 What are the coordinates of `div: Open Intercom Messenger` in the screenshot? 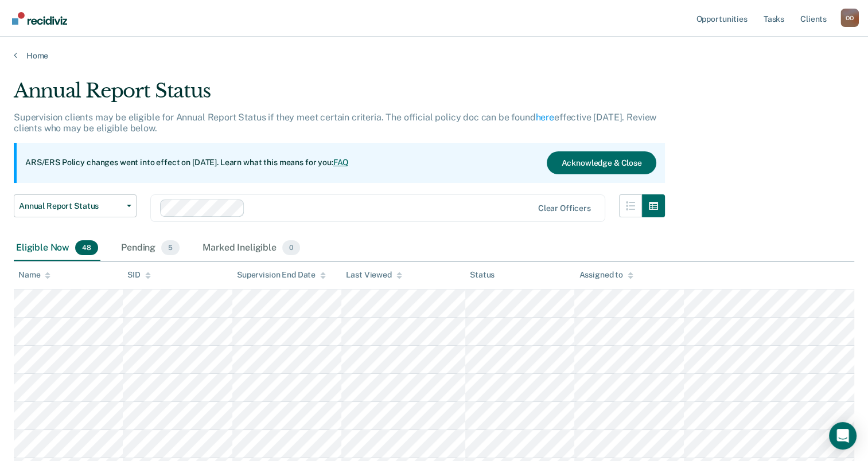 It's located at (843, 436).